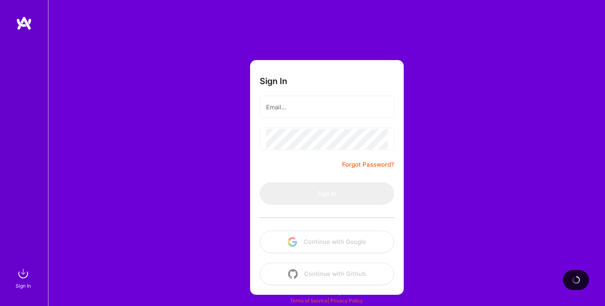 Image resolution: width=605 pixels, height=306 pixels. I want to click on a: Forgot Password?, so click(368, 165).